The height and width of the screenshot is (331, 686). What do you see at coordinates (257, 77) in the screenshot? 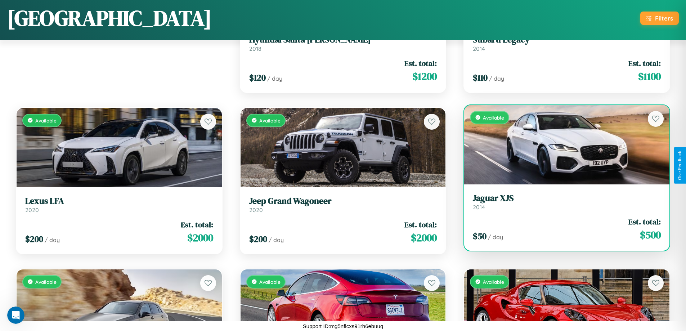
I see `span: $ 120` at bounding box center [257, 77].